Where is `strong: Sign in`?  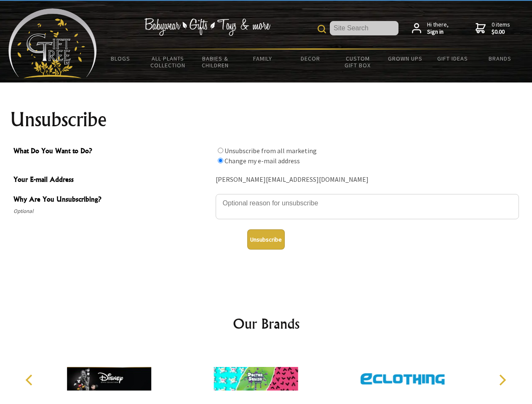
strong: Sign in is located at coordinates (438, 32).